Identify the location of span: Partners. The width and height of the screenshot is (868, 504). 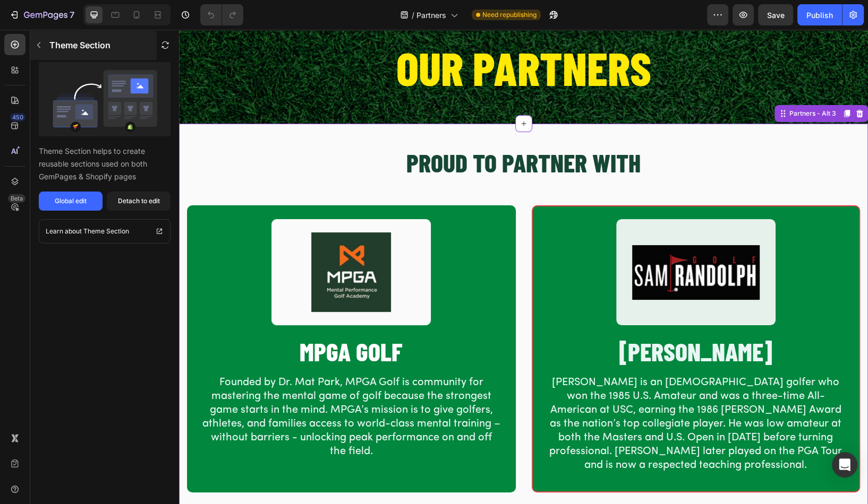
(431, 15).